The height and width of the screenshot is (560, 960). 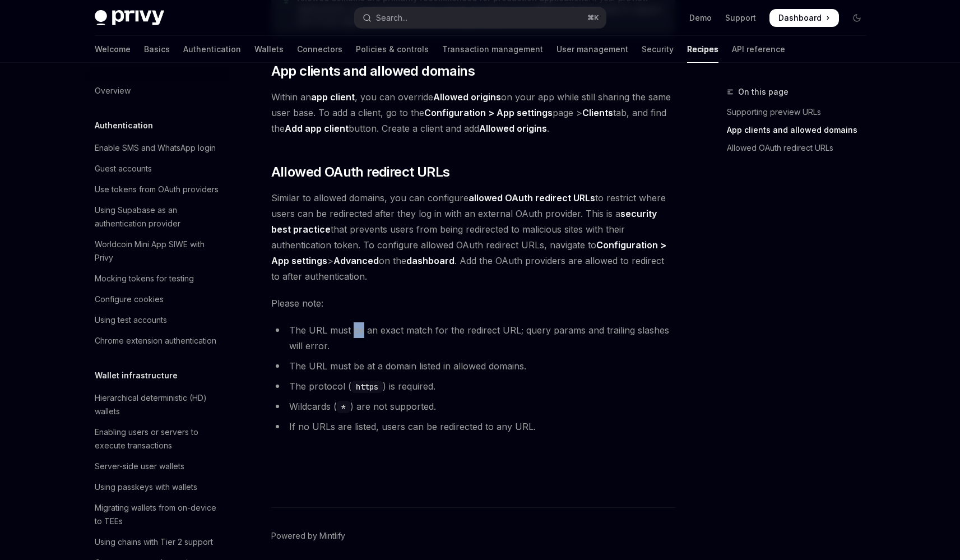 What do you see at coordinates (488, 113) in the screenshot?
I see `strong: Configuration > App settings` at bounding box center [488, 113].